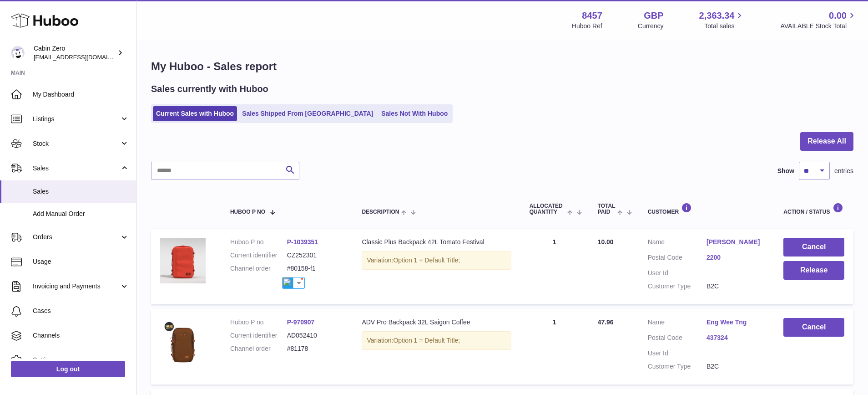 This screenshot has height=395, width=868. What do you see at coordinates (81, 213) in the screenshot?
I see `span: Add Manual Order` at bounding box center [81, 213].